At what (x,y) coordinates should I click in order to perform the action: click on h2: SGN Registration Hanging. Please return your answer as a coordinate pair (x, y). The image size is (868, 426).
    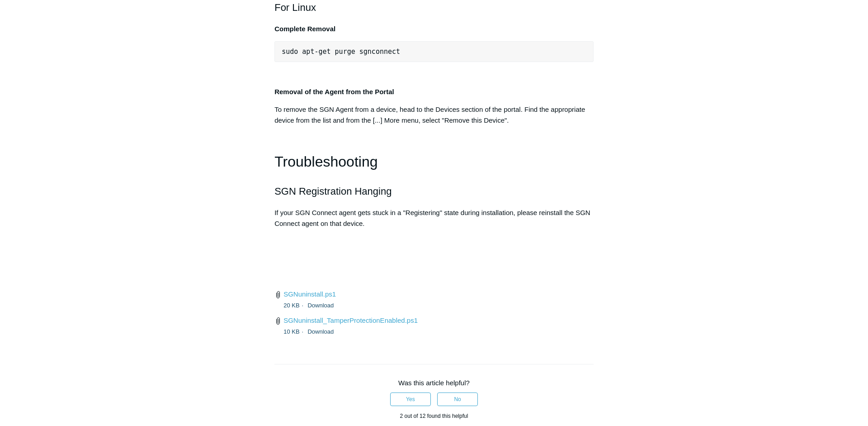
    Looking at the image, I should click on (434, 191).